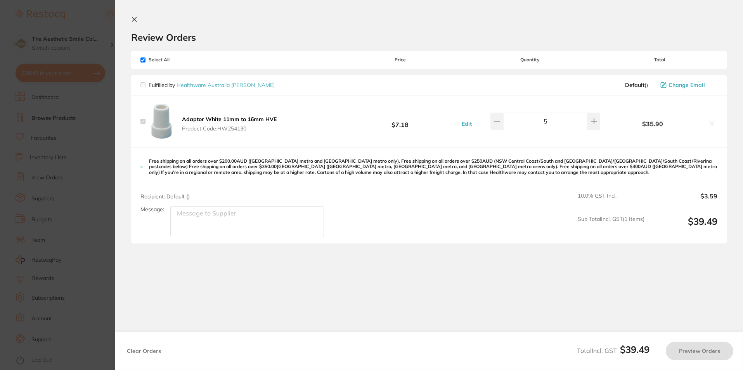 The height and width of the screenshot is (370, 743). What do you see at coordinates (429, 37) in the screenshot?
I see `h2: Review Orders` at bounding box center [429, 37].